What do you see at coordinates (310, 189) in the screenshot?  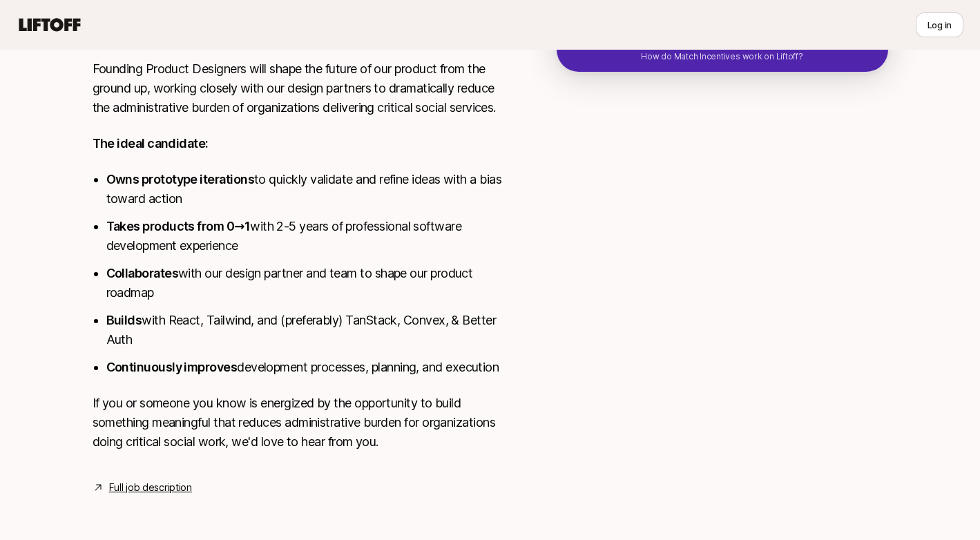 I see `li: to quickly validate and refine ideas with a bias toward action` at bounding box center [310, 189].